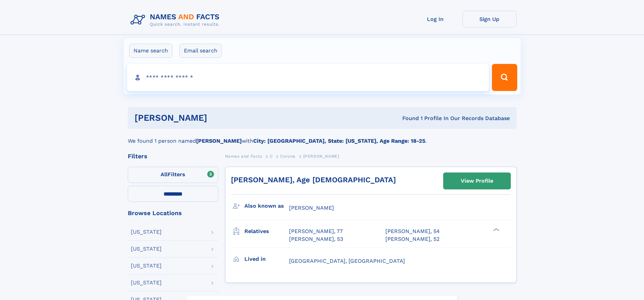 This screenshot has height=300, width=644. I want to click on h3: Relatives, so click(267, 231).